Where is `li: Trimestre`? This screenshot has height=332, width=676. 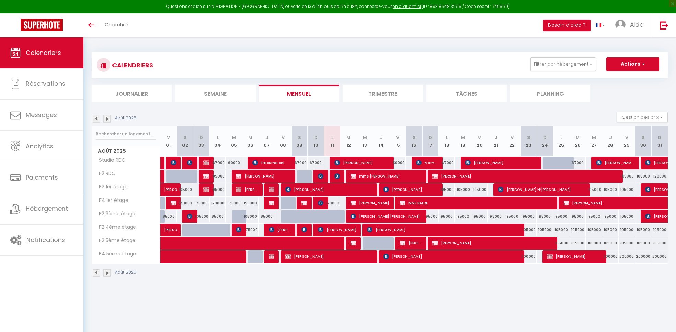 li: Trimestre is located at coordinates (383, 93).